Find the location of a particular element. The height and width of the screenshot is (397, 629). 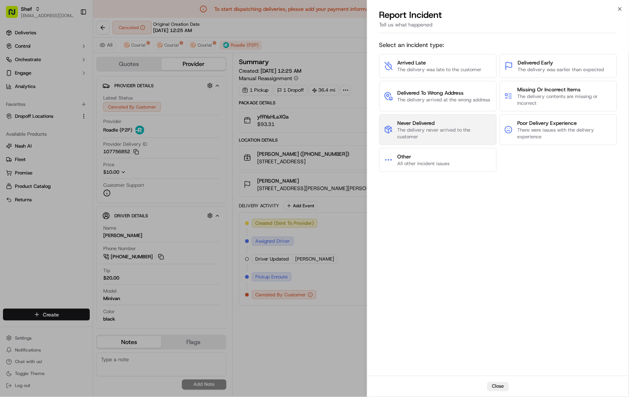

span: Never Delivered is located at coordinates (444, 123).